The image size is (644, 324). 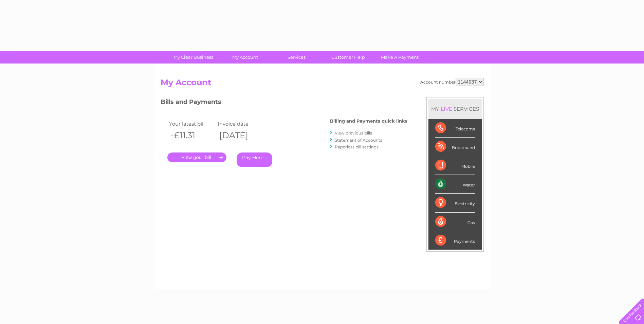 I want to click on td: Your latest bill, so click(x=192, y=124).